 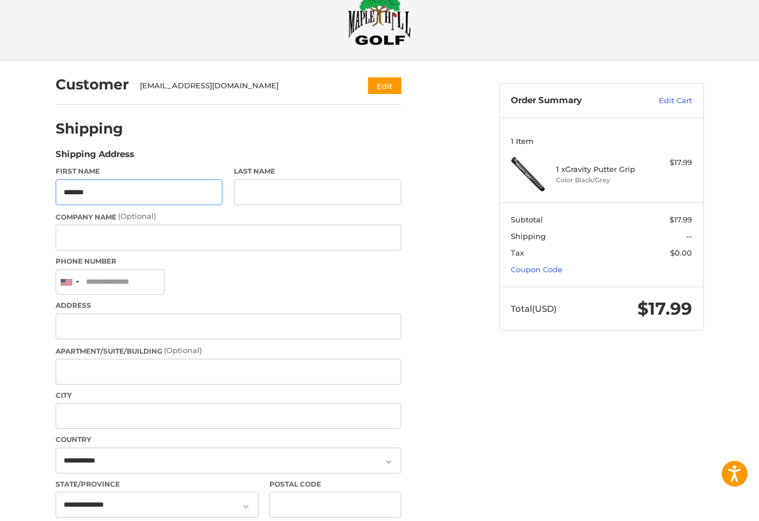 What do you see at coordinates (228, 306) in the screenshot?
I see `label: Address` at bounding box center [228, 306].